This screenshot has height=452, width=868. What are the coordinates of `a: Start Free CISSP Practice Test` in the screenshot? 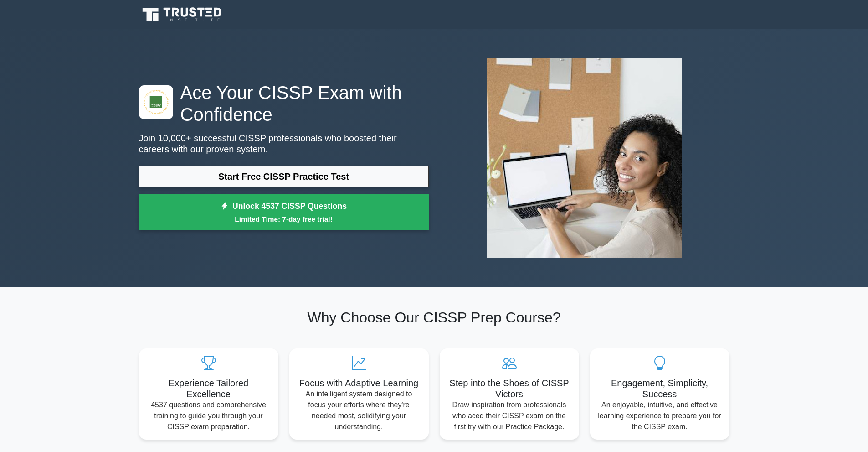 It's located at (284, 176).